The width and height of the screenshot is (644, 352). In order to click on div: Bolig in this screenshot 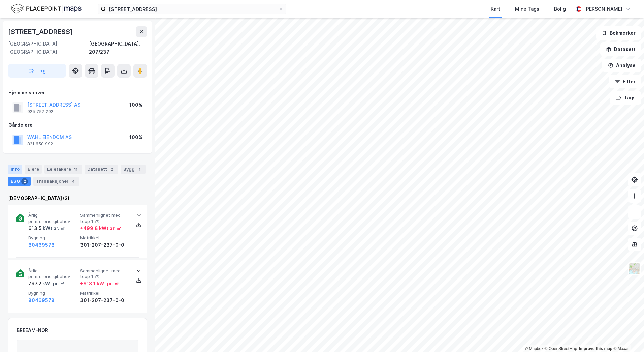, I will do `click(560, 9)`.